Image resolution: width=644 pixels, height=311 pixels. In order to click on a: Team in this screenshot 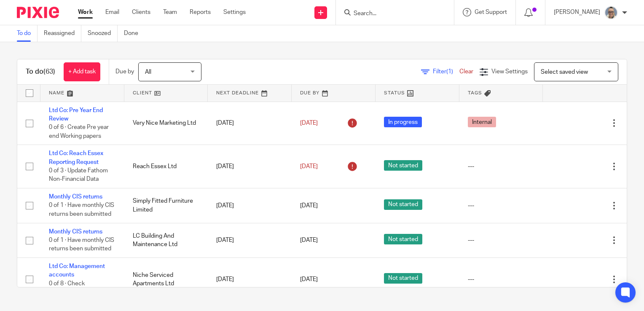, I will do `click(170, 12)`.